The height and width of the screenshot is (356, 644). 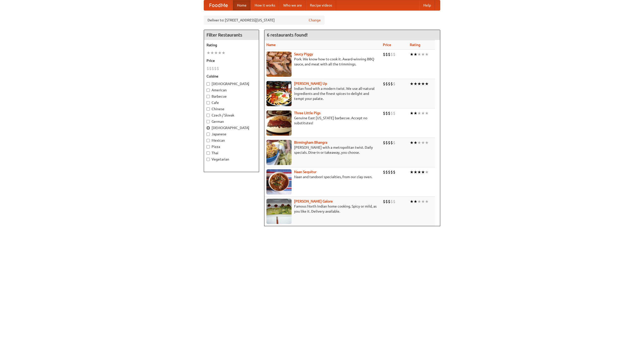 I want to click on label: American, so click(x=231, y=90).